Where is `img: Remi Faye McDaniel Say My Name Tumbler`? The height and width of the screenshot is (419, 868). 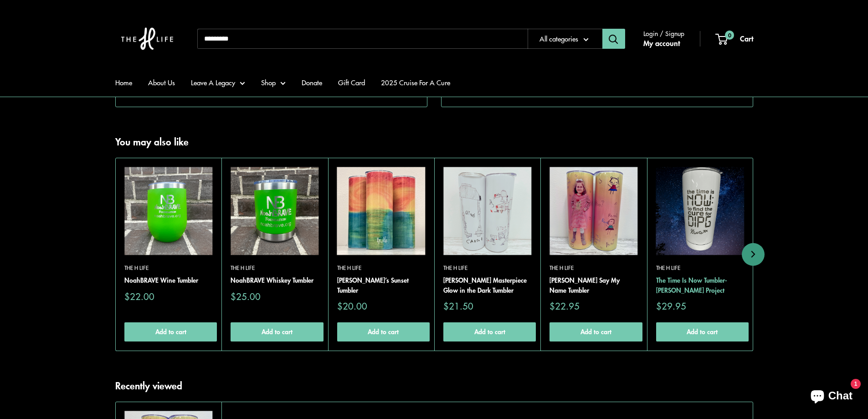
img: Remi Faye McDaniel Say My Name Tumbler is located at coordinates (593, 211).